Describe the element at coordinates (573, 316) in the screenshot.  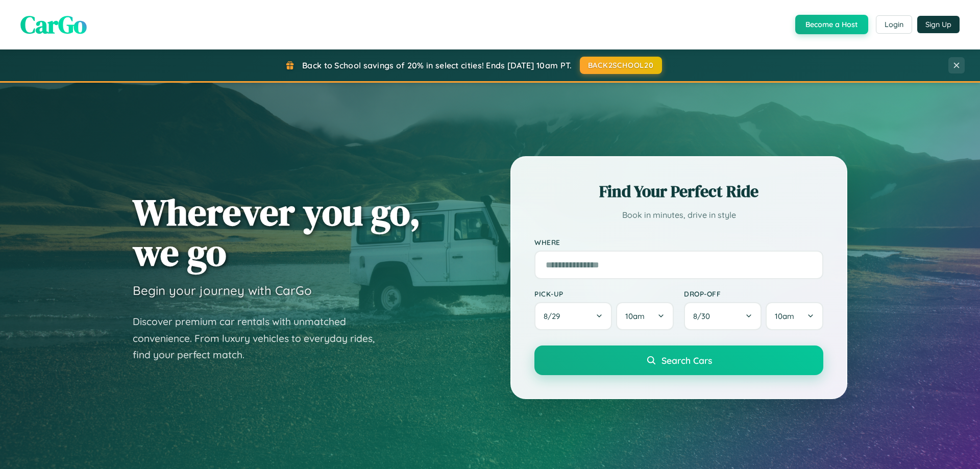
I see `button: 8/29` at that location.